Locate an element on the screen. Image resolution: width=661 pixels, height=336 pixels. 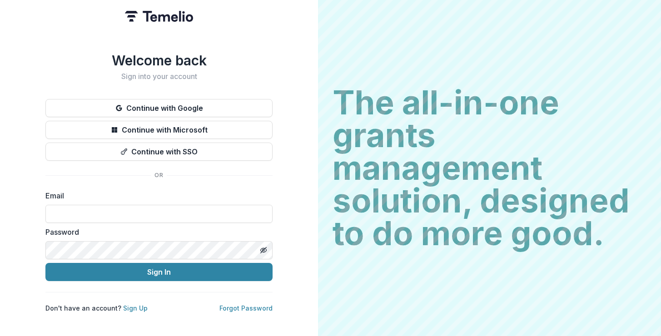
label: Password is located at coordinates (156, 232).